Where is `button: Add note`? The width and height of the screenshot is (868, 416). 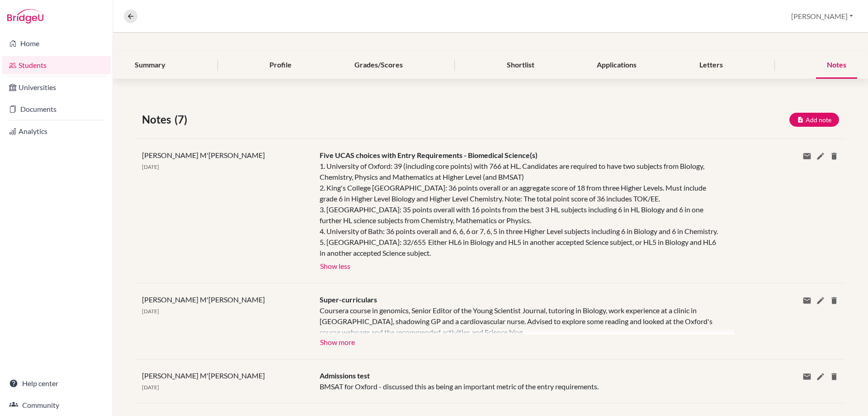
button: Add note is located at coordinates (814, 119).